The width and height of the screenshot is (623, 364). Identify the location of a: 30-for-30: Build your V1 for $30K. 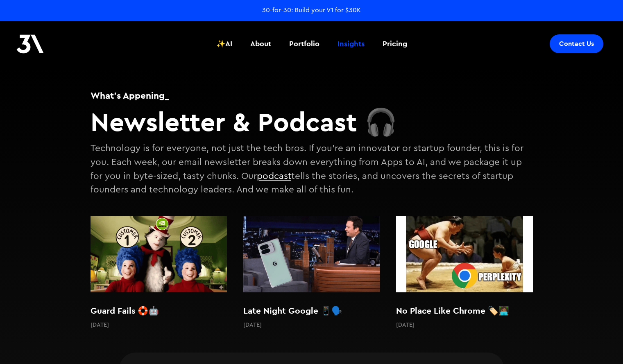
(311, 10).